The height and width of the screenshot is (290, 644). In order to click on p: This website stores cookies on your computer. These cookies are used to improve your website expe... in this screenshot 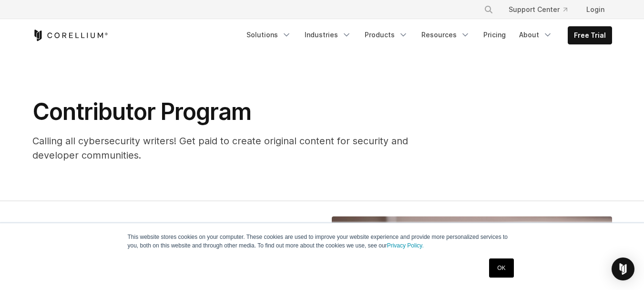, I will do `click(322, 241)`.